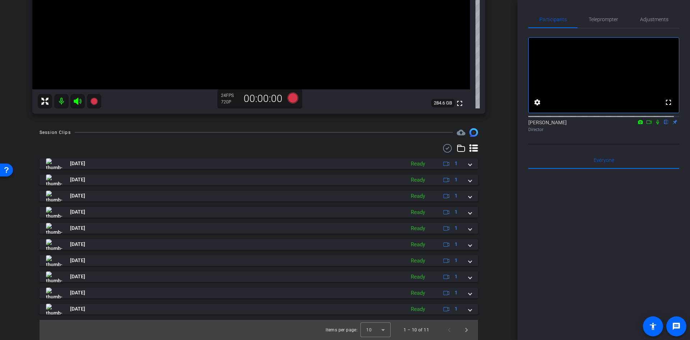 This screenshot has width=690, height=340. What do you see at coordinates (55, 133) in the screenshot?
I see `div: Session Clips` at bounding box center [55, 133].